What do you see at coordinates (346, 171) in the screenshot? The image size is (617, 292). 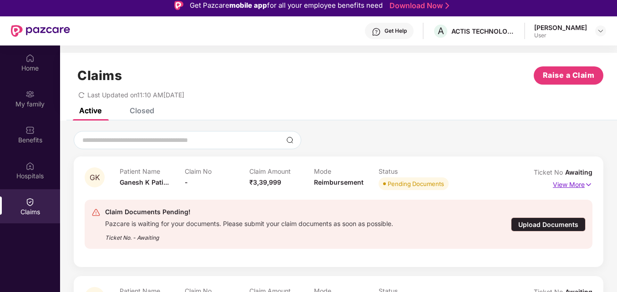 I see `p: Mode` at bounding box center [346, 171].